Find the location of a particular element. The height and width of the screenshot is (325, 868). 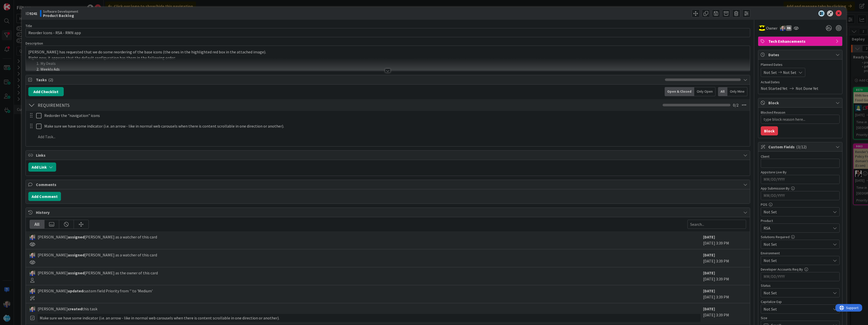

button: Add Link is located at coordinates (42, 167).